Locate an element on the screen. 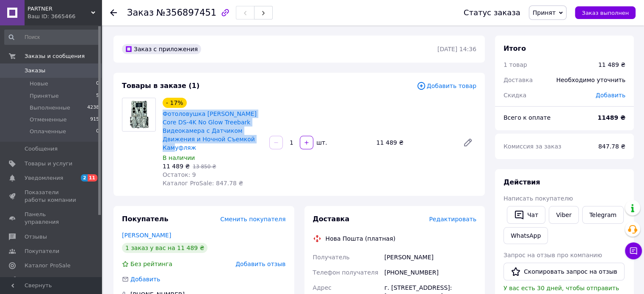 The width and height of the screenshot is (644, 294). div: Нова Пошта (платная) is located at coordinates (360, 239).